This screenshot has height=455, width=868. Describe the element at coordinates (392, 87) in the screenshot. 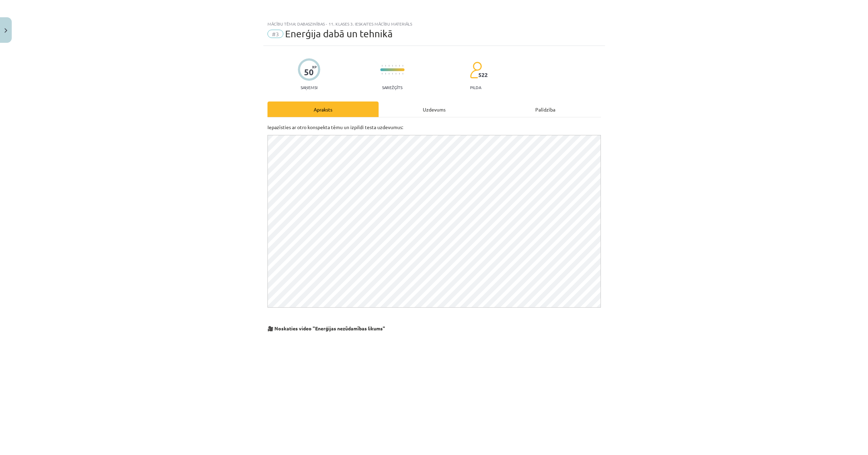

I see `p: Sarežģīts` at that location.